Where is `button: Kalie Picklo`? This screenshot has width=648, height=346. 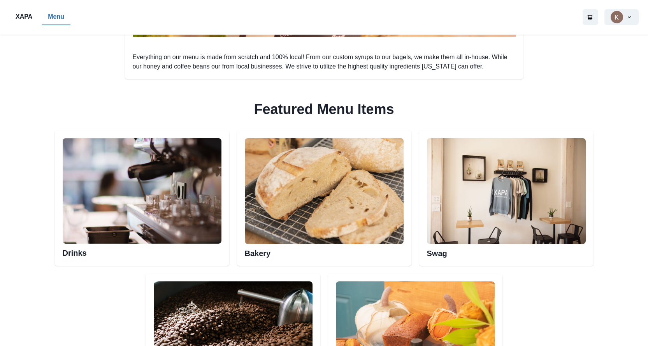 button: Kalie Picklo is located at coordinates (621, 17).